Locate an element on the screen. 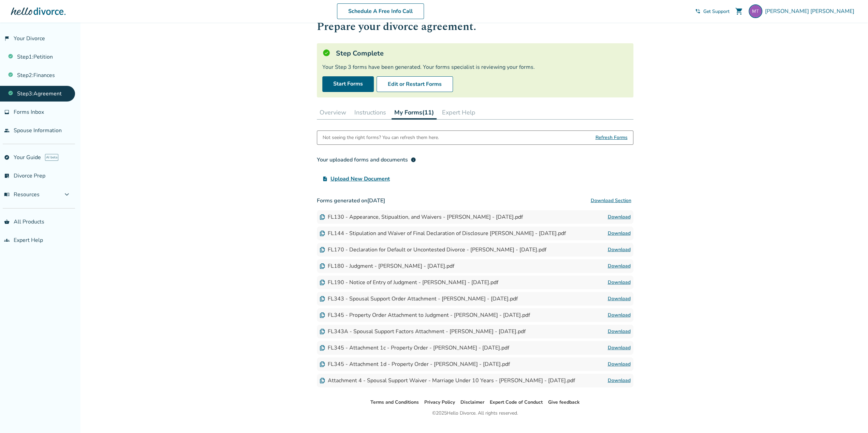  div: Your uploaded forms and documents is located at coordinates (366, 160).